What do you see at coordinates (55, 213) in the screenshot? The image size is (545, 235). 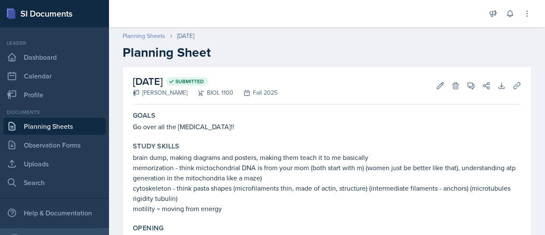 I see `div: Help & Documentation` at bounding box center [55, 213].